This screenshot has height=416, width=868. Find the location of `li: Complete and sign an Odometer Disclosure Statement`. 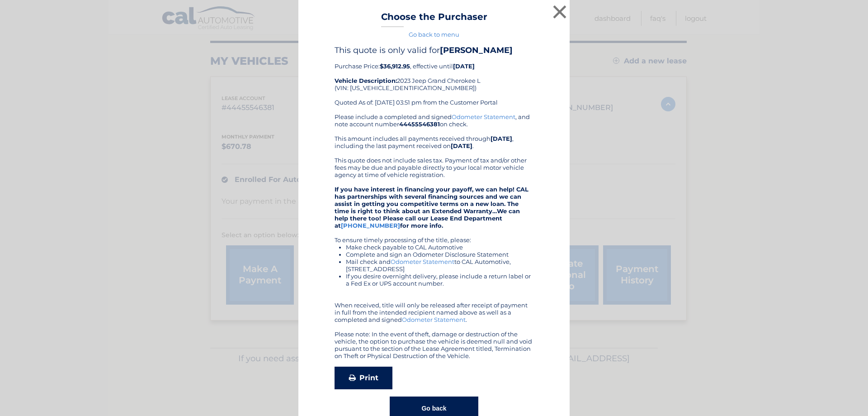

li: Complete and sign an Odometer Disclosure Statement is located at coordinates (439, 254).